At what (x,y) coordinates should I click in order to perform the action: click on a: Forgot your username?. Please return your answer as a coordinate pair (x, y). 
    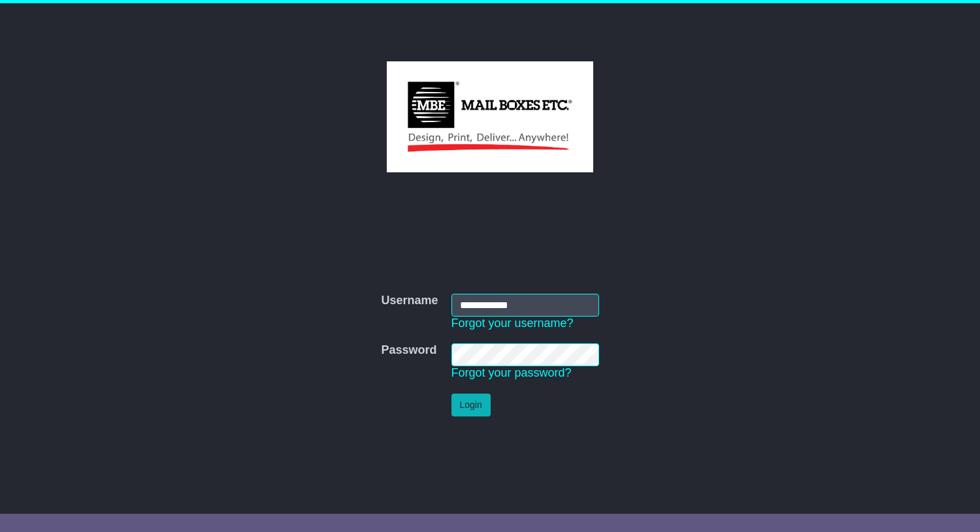
    Looking at the image, I should click on (512, 323).